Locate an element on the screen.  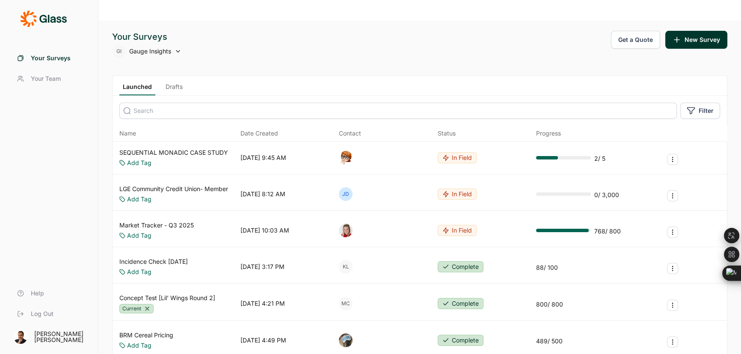
img: xuxf4ugoqyvqjdx4ebsr.png is located at coordinates (346, 231).